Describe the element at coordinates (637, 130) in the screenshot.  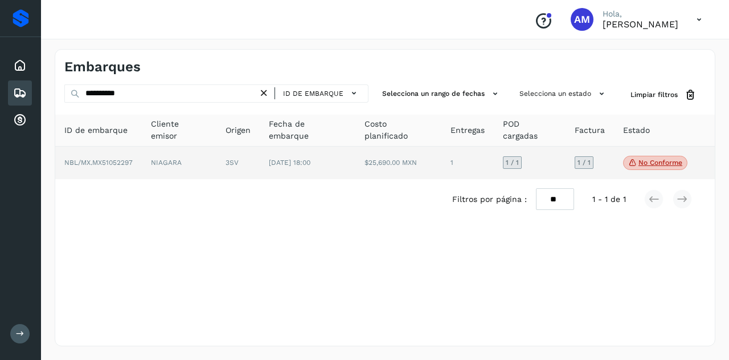
I see `span: Estado` at that location.